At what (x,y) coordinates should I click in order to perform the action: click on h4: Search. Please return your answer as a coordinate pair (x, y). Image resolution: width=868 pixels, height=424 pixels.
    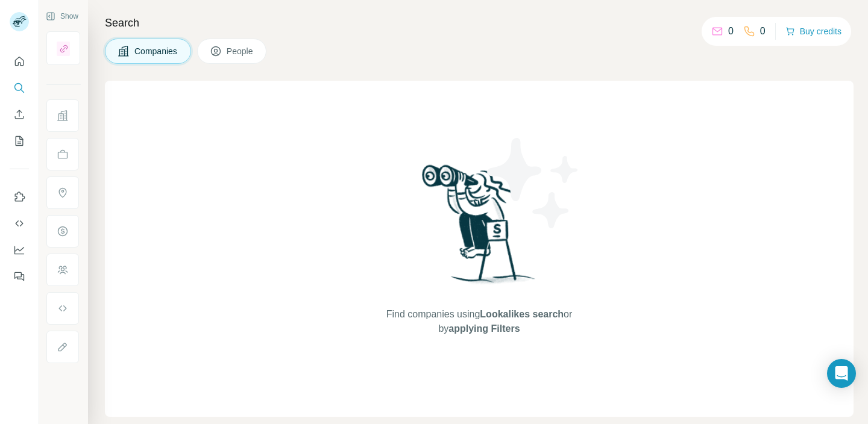
    Looking at the image, I should click on (479, 23).